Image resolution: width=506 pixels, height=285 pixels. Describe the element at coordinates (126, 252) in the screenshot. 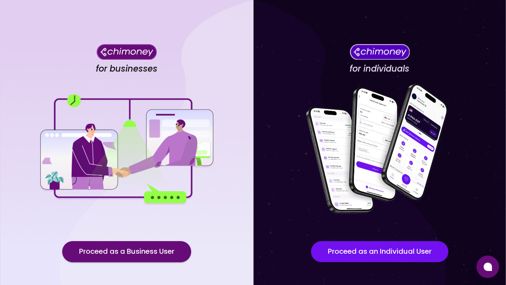

I see `button: Proceed as a Business User` at that location.